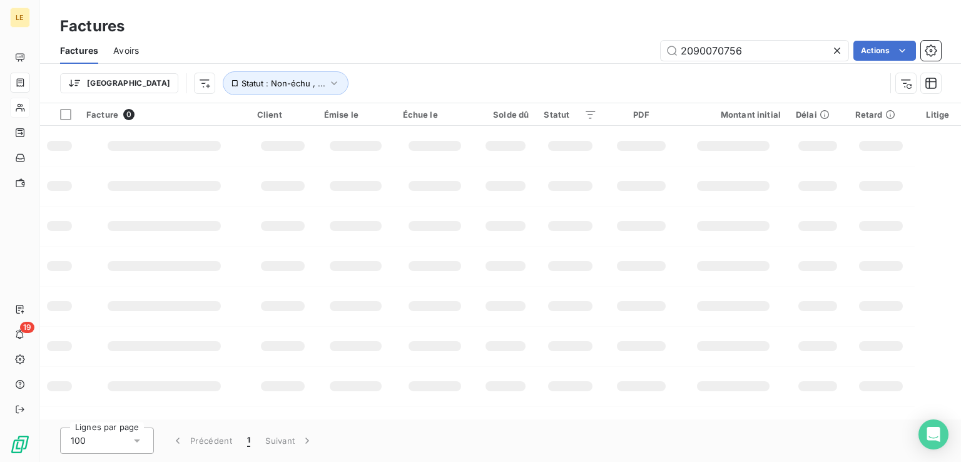  Describe the element at coordinates (79, 51) in the screenshot. I see `span: Factures` at that location.